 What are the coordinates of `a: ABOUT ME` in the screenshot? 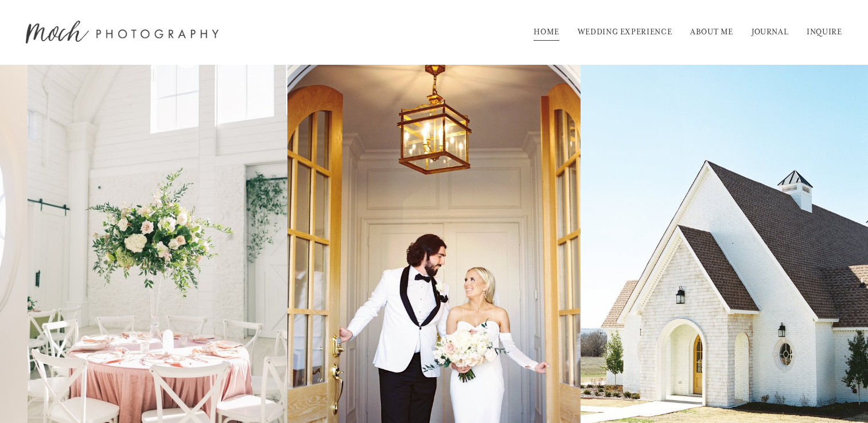 It's located at (711, 32).